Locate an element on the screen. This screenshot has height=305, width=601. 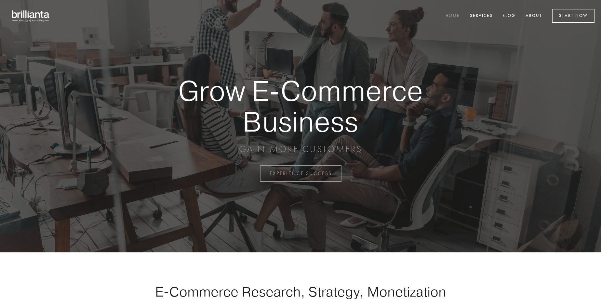
a: Blog is located at coordinates (509, 16).